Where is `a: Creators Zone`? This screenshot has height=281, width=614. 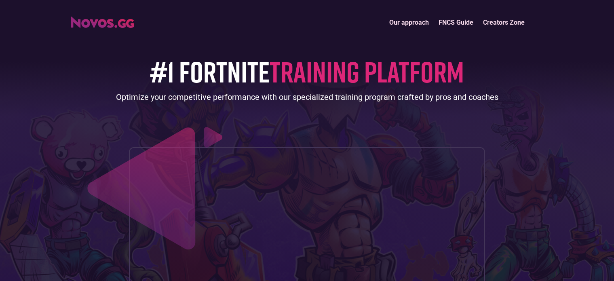
a: Creators Zone is located at coordinates (504, 22).